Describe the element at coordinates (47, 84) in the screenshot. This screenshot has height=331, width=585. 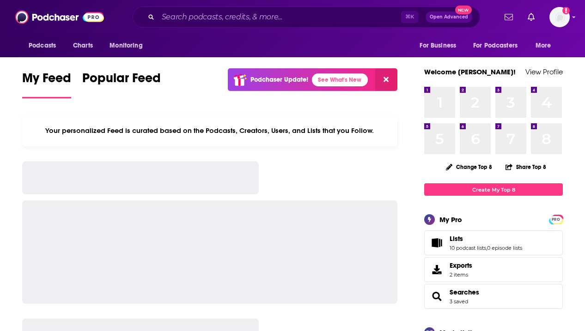
I see `a: My Feed` at that location.